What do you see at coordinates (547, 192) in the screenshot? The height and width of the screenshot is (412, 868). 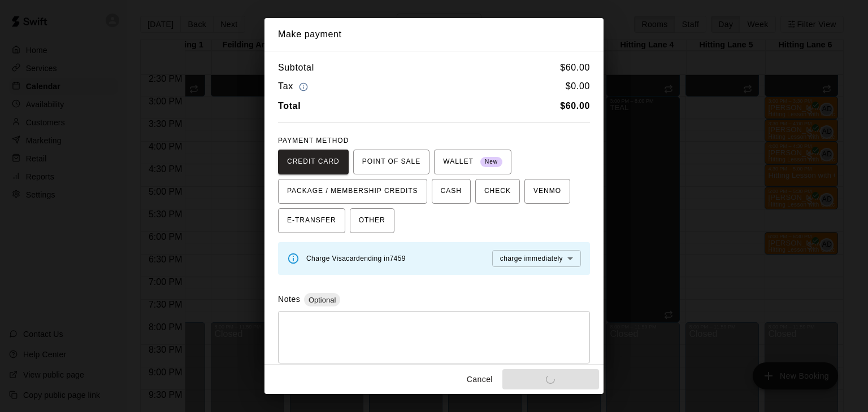 I see `span: VENMO` at bounding box center [547, 192].